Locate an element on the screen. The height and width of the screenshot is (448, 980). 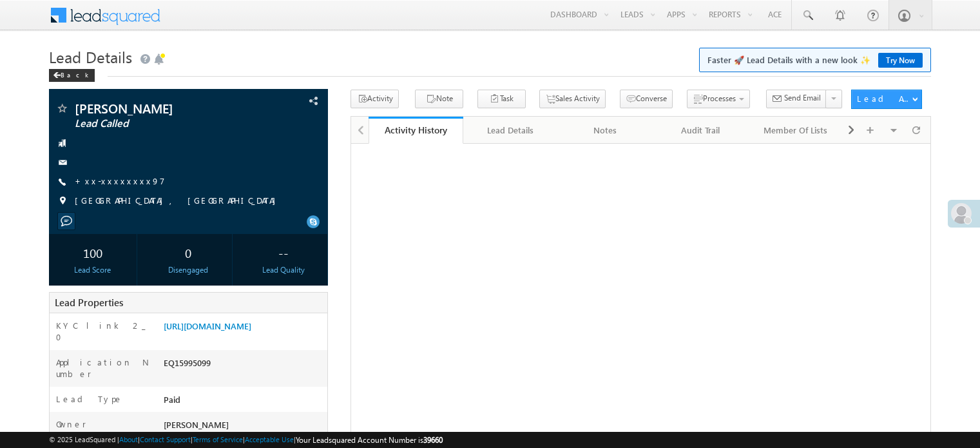
a: Notes is located at coordinates (606, 130).